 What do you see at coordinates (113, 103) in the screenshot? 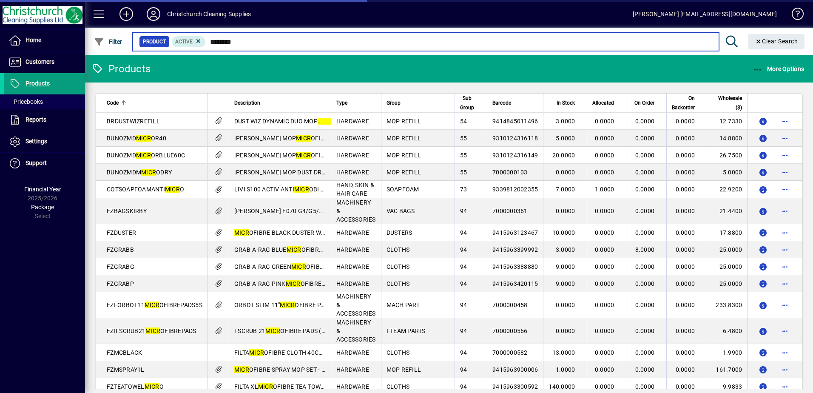
I see `span: Code` at bounding box center [113, 103].